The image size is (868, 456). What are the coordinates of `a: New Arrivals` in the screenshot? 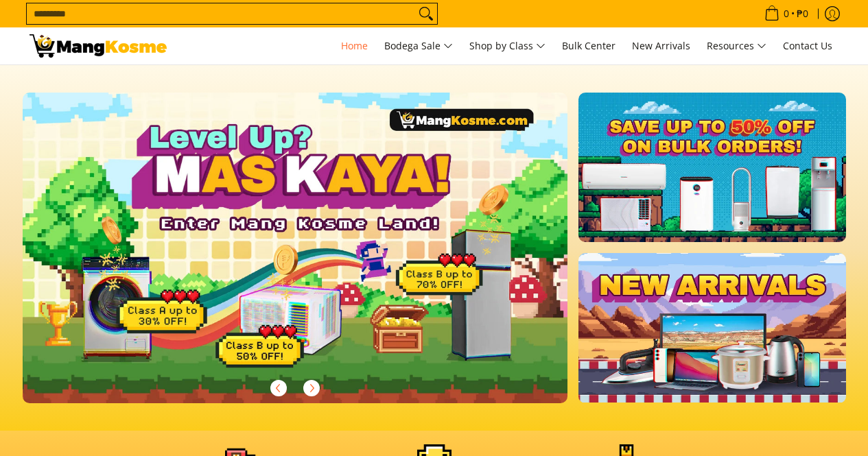 It's located at (661, 46).